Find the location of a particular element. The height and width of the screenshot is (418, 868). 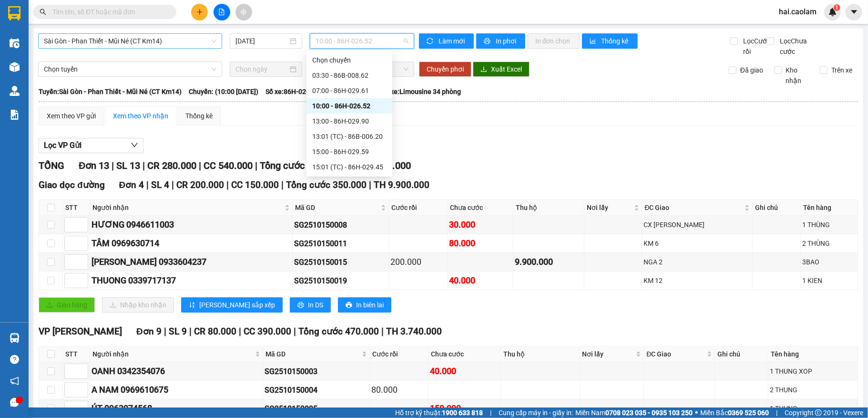

span: Tổng cước 470.000 is located at coordinates (339, 331).